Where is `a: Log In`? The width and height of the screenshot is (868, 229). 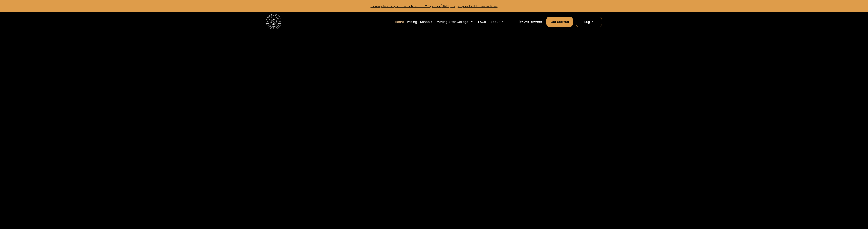
a: Log In is located at coordinates (589, 22).